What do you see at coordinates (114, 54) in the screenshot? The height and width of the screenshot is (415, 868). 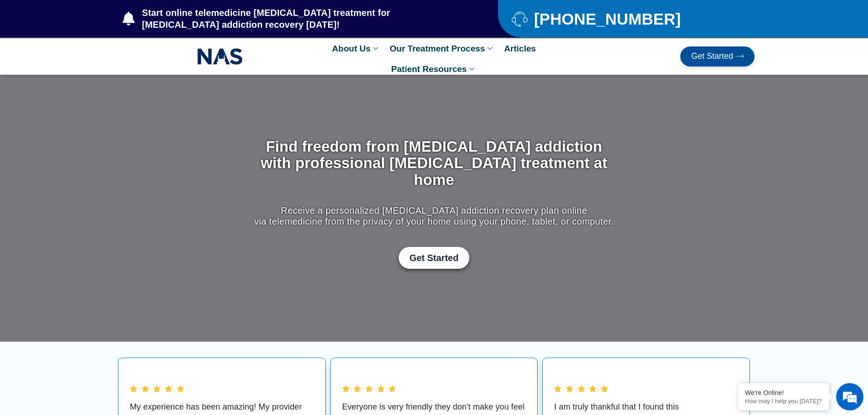 I see `div: Chat with us now` at bounding box center [114, 54].